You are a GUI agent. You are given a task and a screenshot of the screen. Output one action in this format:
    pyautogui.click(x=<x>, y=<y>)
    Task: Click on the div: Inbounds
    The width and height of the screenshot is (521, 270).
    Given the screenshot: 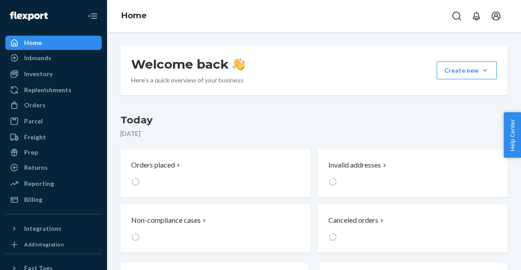 What is the action you would take?
    pyautogui.click(x=37, y=58)
    